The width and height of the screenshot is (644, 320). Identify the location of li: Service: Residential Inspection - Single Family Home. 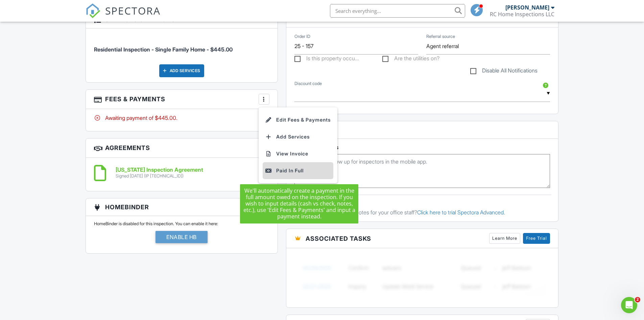
(182, 46).